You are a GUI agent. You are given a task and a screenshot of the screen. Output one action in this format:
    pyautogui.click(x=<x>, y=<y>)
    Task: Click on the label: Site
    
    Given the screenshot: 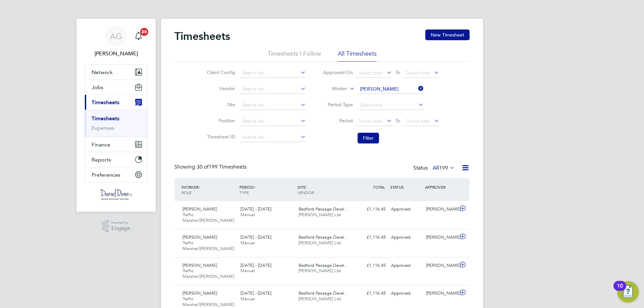 What is the action you would take?
    pyautogui.click(x=220, y=104)
    